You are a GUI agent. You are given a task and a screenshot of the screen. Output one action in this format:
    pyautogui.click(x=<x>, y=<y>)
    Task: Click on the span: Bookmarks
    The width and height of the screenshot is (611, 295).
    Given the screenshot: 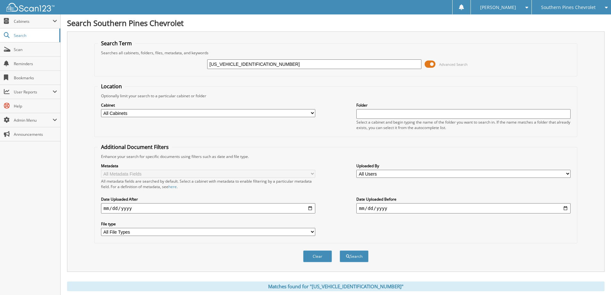 What is the action you would take?
    pyautogui.click(x=35, y=78)
    